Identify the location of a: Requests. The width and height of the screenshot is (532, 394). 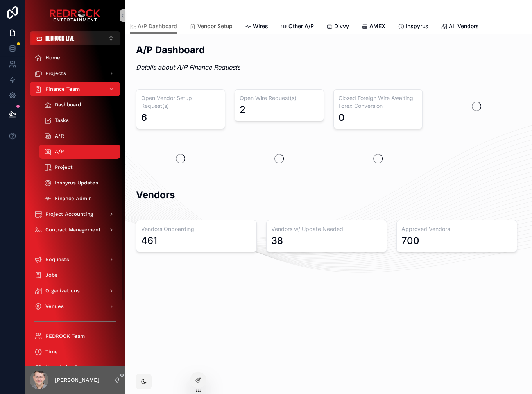
(75, 259).